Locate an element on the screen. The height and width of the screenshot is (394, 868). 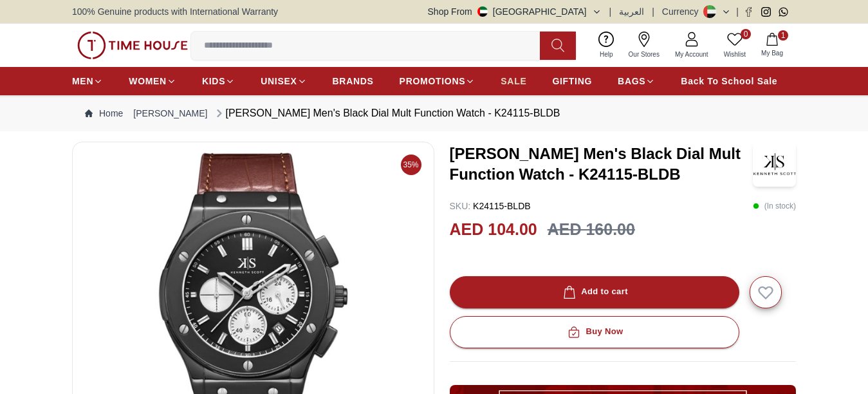
span: 0 is located at coordinates (745, 34).